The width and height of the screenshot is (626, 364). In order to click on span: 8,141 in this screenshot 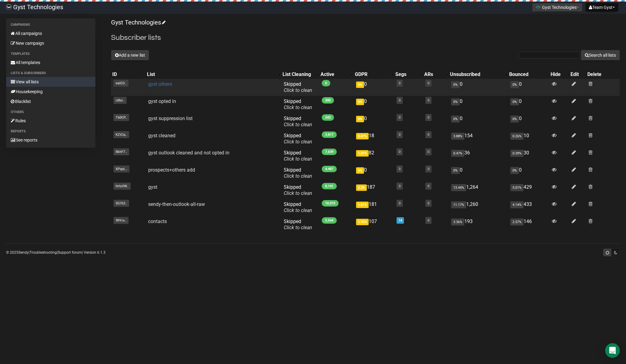, I will do `click(329, 186)`.